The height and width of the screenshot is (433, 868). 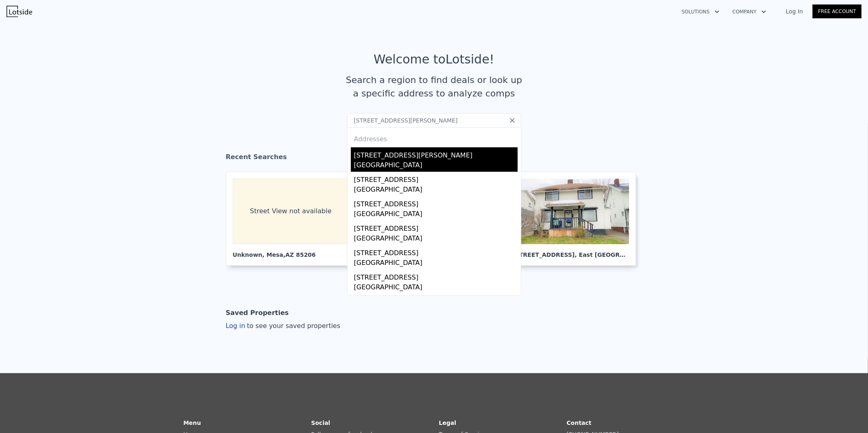 I want to click on strong: Menu, so click(x=192, y=423).